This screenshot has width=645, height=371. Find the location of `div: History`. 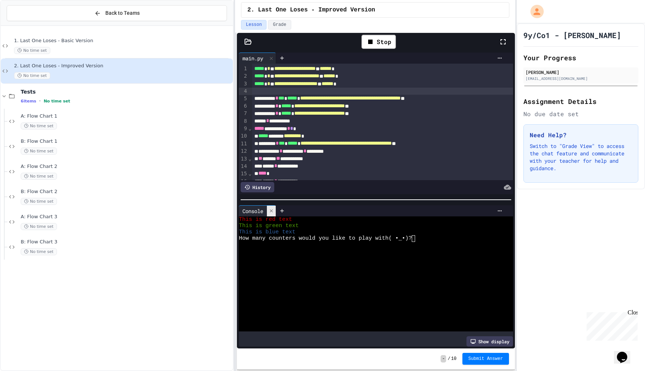

div: History is located at coordinates (257, 187).